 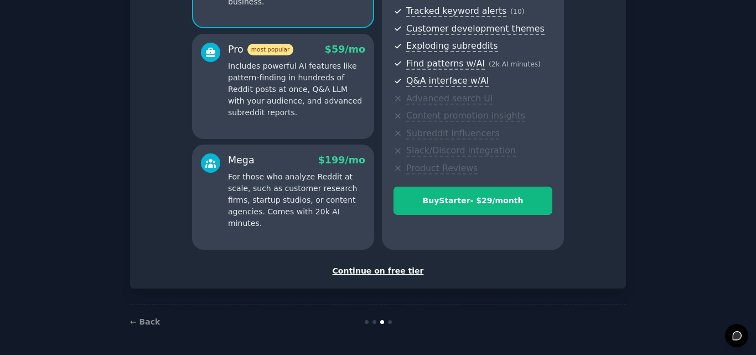 What do you see at coordinates (515, 64) in the screenshot?
I see `span: ( 2k AI minutes )` at bounding box center [515, 64].